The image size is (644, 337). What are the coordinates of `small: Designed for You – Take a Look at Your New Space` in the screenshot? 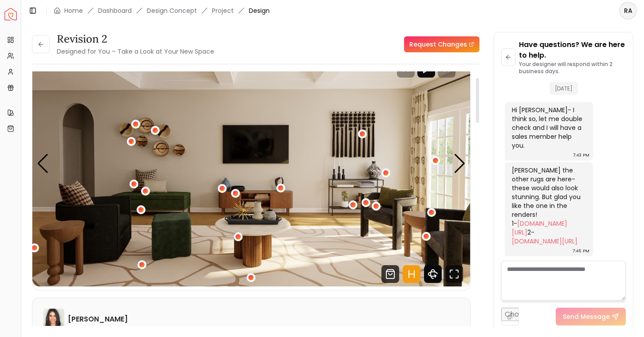 It's located at (135, 52).